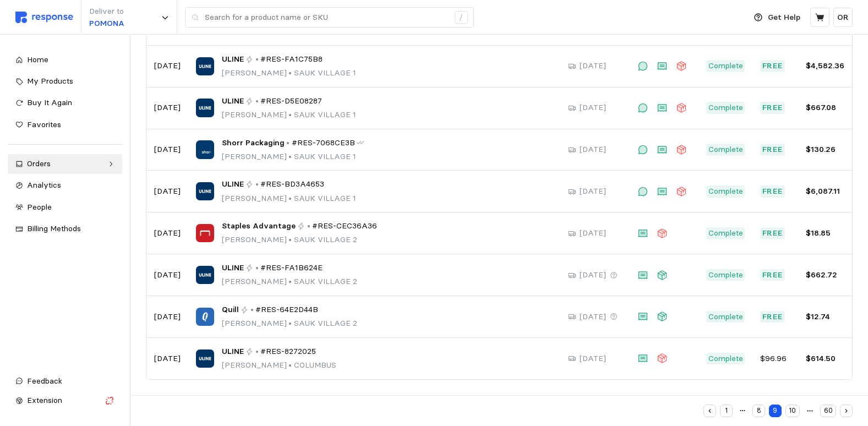 Image resolution: width=868 pixels, height=426 pixels. I want to click on button: 60, so click(827, 411).